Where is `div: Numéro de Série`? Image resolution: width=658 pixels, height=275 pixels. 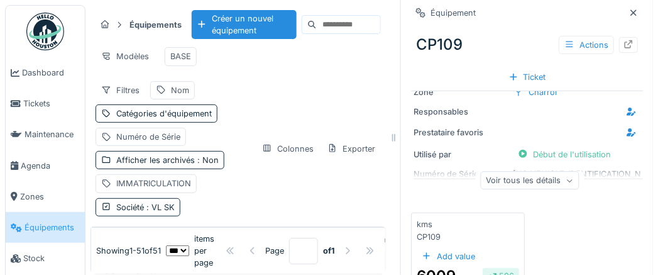
div: Numéro de Série is located at coordinates (148, 136).